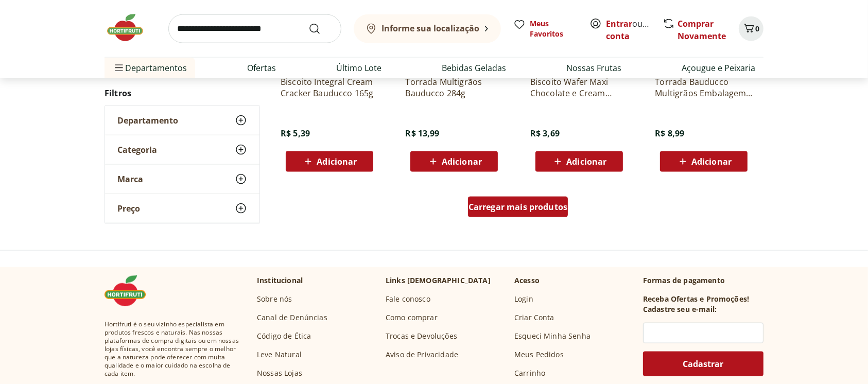 The height and width of the screenshot is (384, 868). I want to click on a: Entrar, so click(618, 23).